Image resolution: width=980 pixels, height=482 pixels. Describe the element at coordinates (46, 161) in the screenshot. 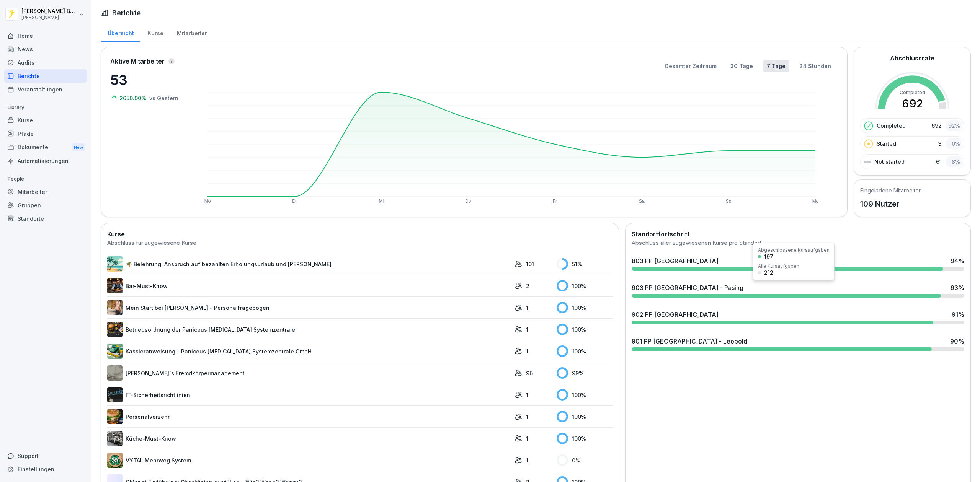

I see `a: Automatisierungen` at that location.